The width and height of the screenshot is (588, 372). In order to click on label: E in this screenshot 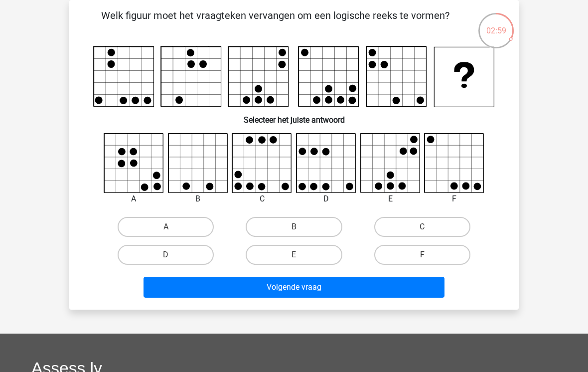, I will do `click(293, 255)`.